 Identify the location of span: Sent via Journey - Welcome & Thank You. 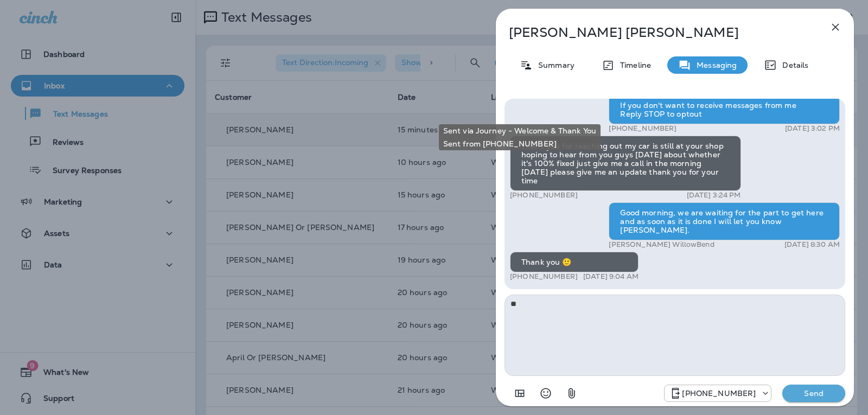
(520, 131).